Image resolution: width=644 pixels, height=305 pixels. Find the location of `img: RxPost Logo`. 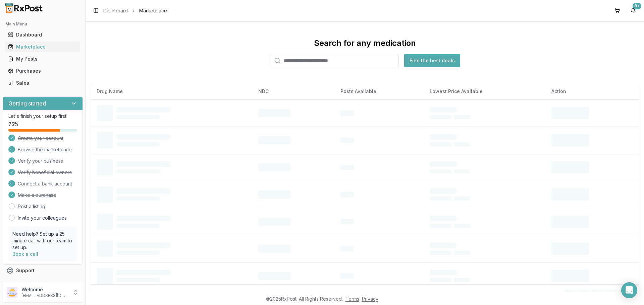

img: RxPost Logo is located at coordinates (24, 8).